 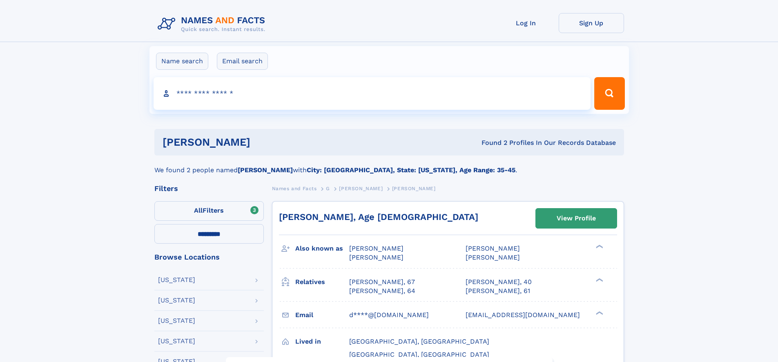 I want to click on div: View Profile, so click(x=576, y=219).